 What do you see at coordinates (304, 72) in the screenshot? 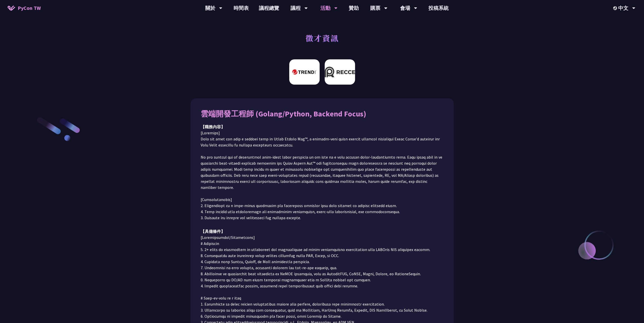
I see `img: 趨勢科技 Trend Micro` at bounding box center [304, 72].